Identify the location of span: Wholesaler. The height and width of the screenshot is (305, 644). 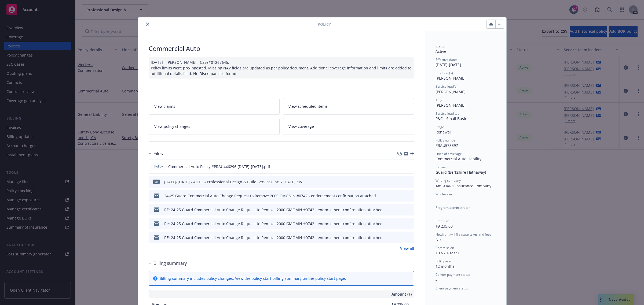
(444, 194).